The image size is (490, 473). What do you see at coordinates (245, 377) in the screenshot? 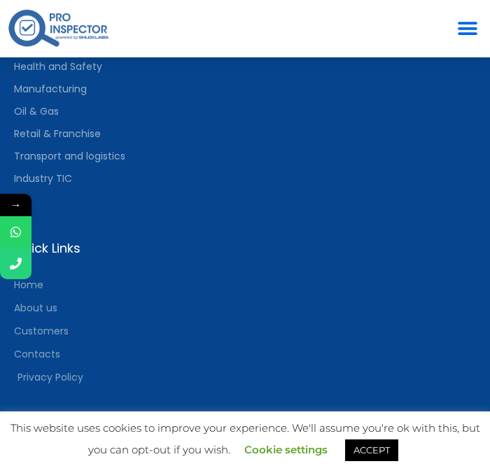
I see `a: Privacy Policy` at bounding box center [245, 377].